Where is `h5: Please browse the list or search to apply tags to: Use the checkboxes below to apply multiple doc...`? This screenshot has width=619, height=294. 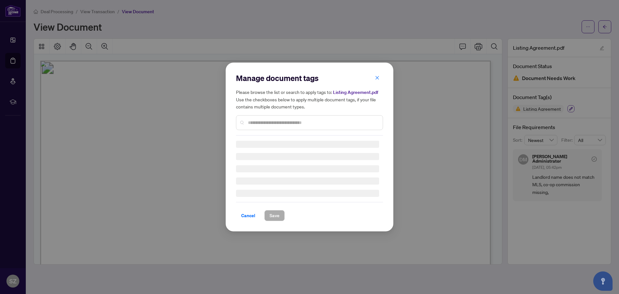 h5: Please browse the list or search to apply tags to: Use the checkboxes below to apply multiple doc... is located at coordinates (310, 99).